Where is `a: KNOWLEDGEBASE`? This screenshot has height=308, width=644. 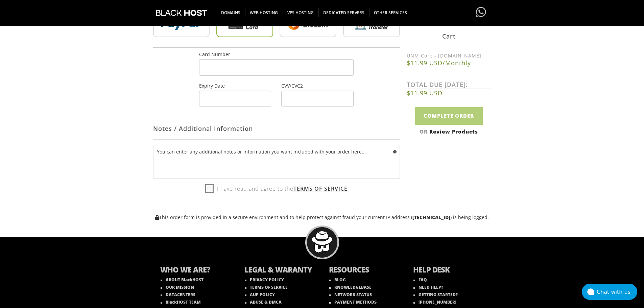 a: KNOWLEDGEBASE is located at coordinates (350, 287).